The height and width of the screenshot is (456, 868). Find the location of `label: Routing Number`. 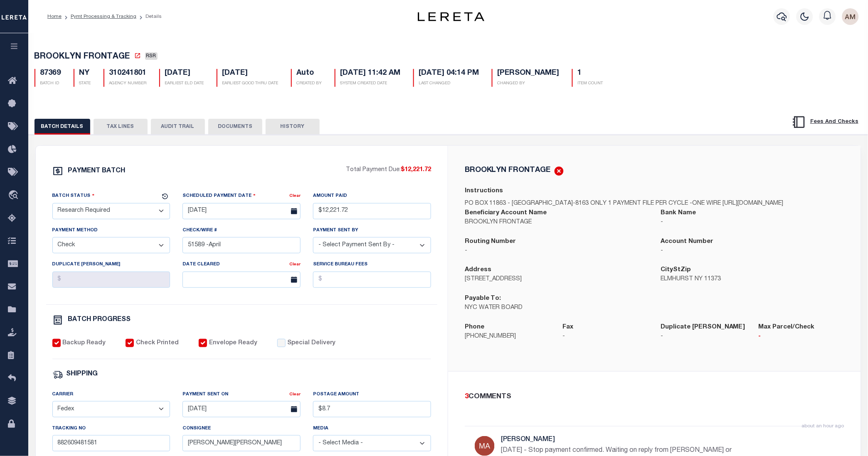

label: Routing Number is located at coordinates (491, 242).